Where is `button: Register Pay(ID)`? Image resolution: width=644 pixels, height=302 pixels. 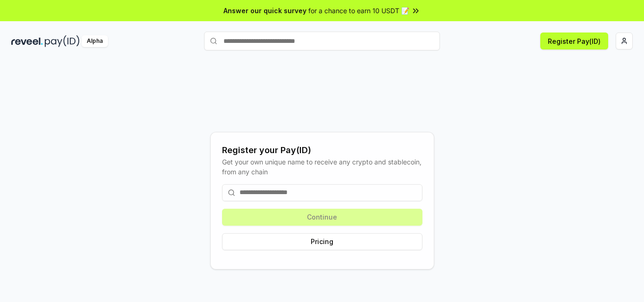 button: Register Pay(ID) is located at coordinates (575, 41).